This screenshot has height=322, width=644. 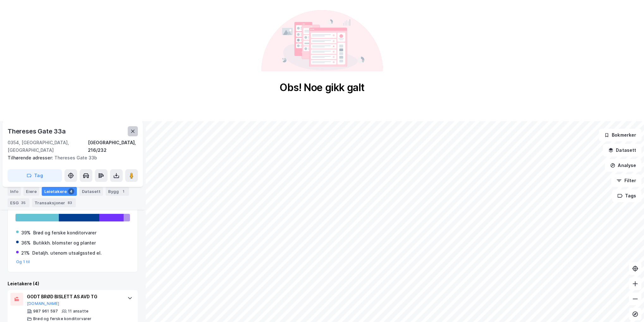 I want to click on div: Thereses Gate 33b, so click(x=70, y=158).